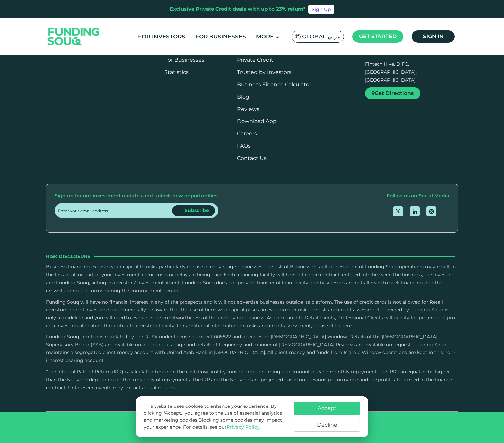 Image resolution: width=504 pixels, height=443 pixels. Describe the element at coordinates (255, 60) in the screenshot. I see `a: Private Credit` at that location.